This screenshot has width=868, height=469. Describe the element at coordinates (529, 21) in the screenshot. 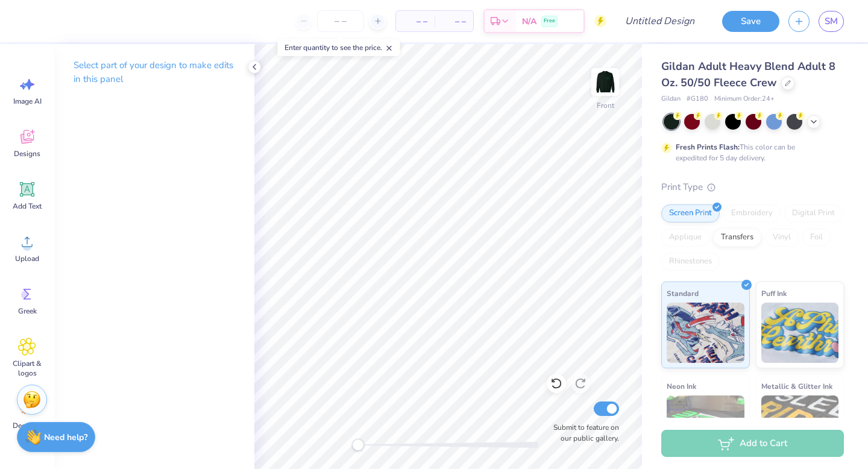

I see `span: N/A` at that location.